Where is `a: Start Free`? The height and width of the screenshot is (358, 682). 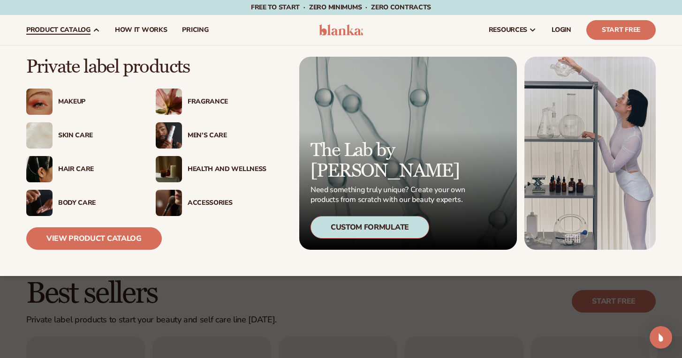
a: Start Free is located at coordinates (621, 30).